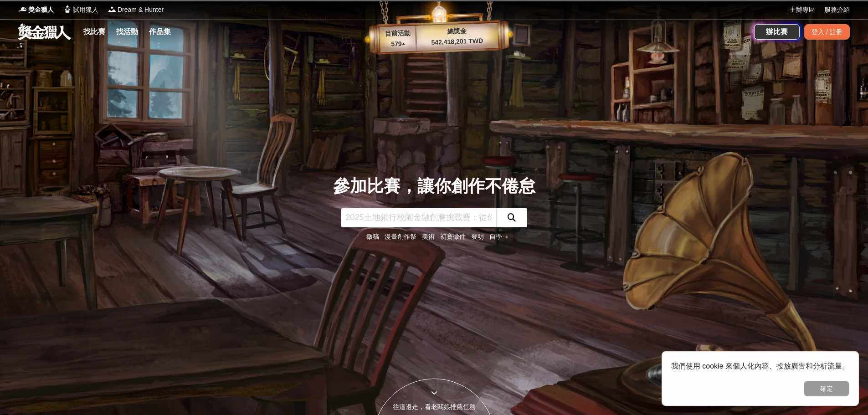 This screenshot has width=868, height=415. Describe the element at coordinates (434, 186) in the screenshot. I see `div: 參加比賽，讓你創作不倦怠` at that location.